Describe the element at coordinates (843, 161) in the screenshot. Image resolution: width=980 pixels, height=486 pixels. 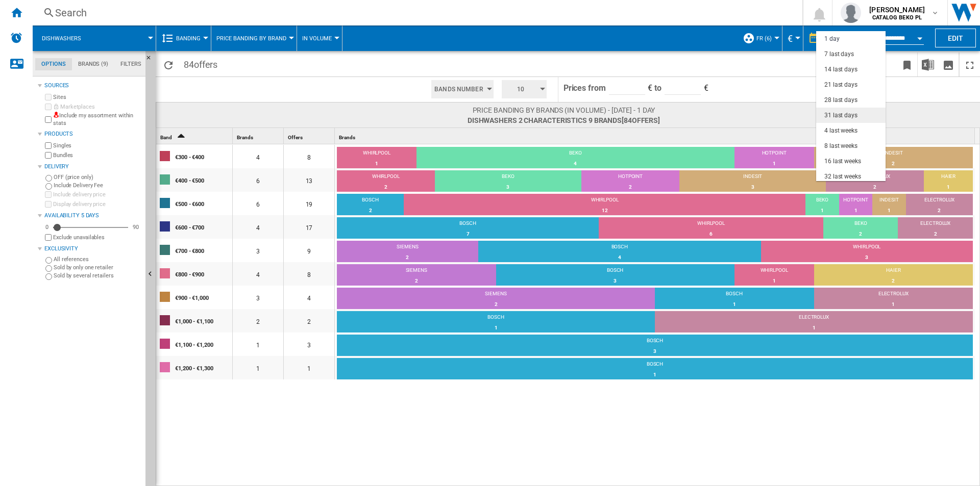
I see `div: 16 last weeks` at that location.